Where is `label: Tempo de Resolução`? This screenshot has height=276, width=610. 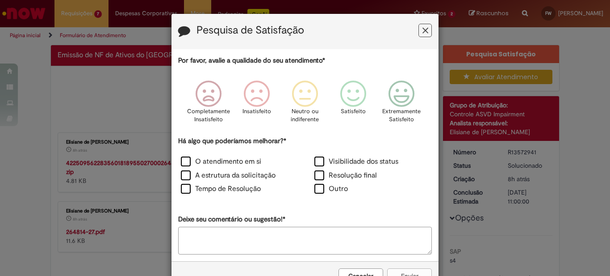
label: Tempo de Resolução is located at coordinates (221, 189).